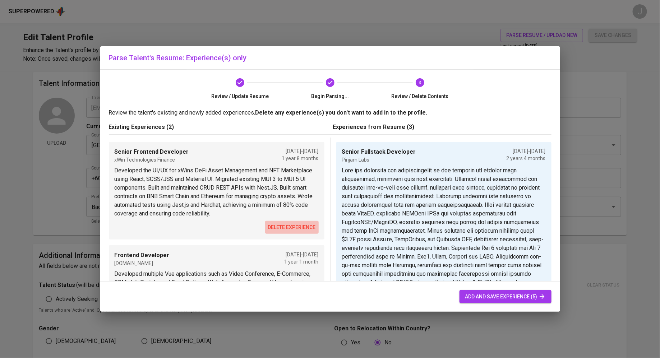  What do you see at coordinates (292, 227) in the screenshot?
I see `span: delete experience` at bounding box center [292, 227].